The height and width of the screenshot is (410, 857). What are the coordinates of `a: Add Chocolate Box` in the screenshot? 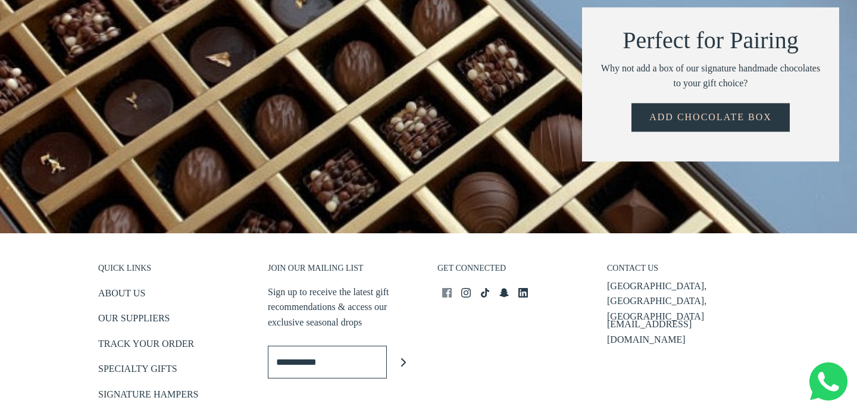 It's located at (711, 117).